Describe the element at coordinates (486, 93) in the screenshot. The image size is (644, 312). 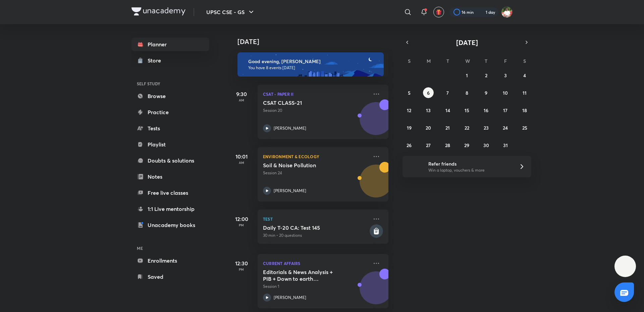
I see `abbr: October 9, 2025` at that location.